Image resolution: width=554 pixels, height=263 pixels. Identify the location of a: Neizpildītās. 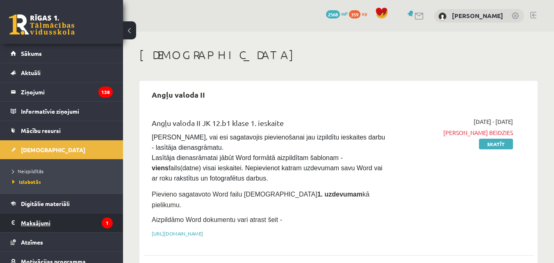
(64, 171).